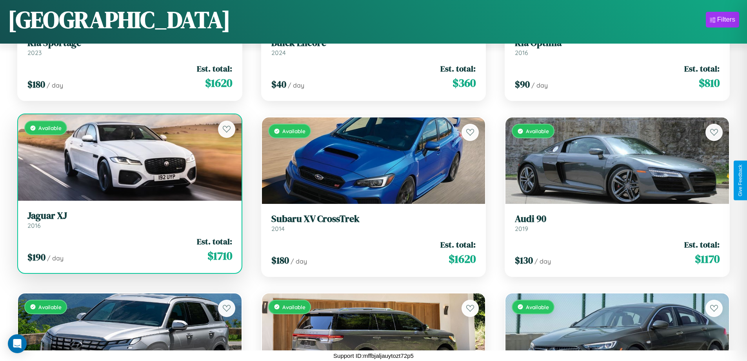 Image resolution: width=747 pixels, height=361 pixels. Describe the element at coordinates (707, 259) in the screenshot. I see `span: $ 1170` at that location.